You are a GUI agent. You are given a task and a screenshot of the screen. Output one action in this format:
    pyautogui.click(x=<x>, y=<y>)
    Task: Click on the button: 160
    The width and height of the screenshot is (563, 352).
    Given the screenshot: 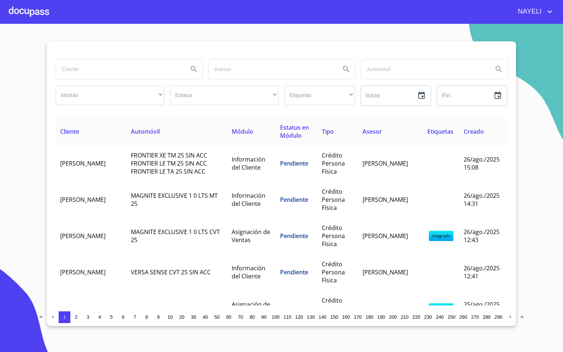 What is the action you would take?
    pyautogui.click(x=346, y=317)
    